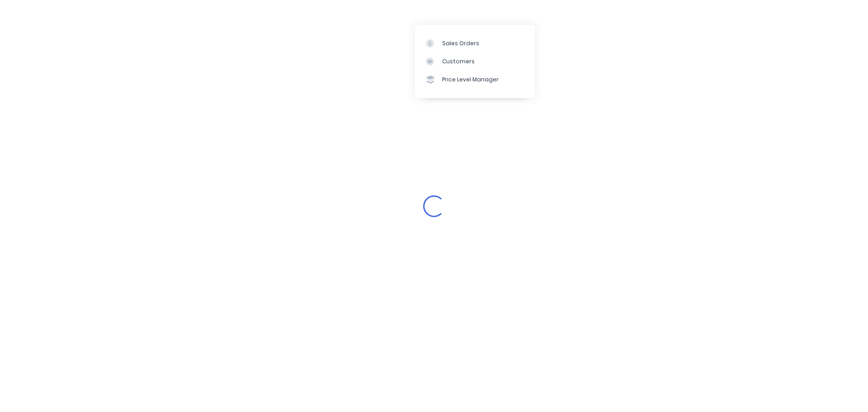 This screenshot has width=868, height=412. Describe the element at coordinates (460, 43) in the screenshot. I see `div: Sales Orders` at that location.